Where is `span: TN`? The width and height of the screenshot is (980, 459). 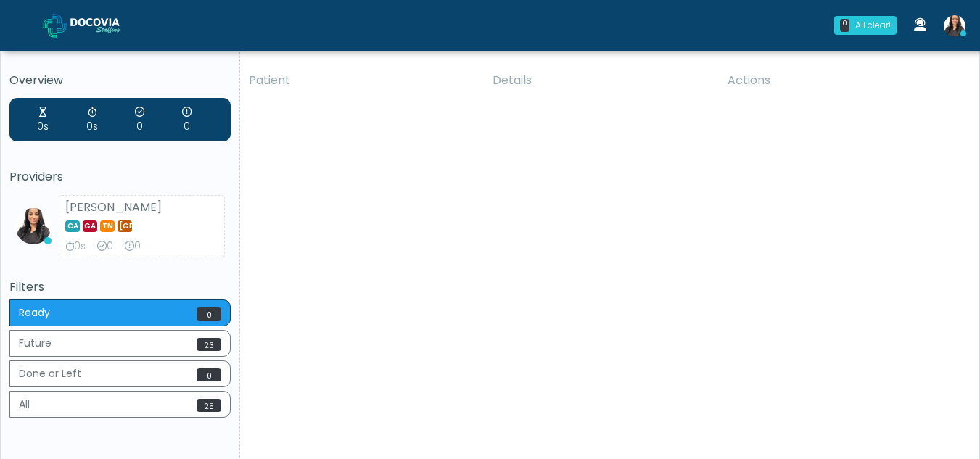 span: TN is located at coordinates (107, 226).